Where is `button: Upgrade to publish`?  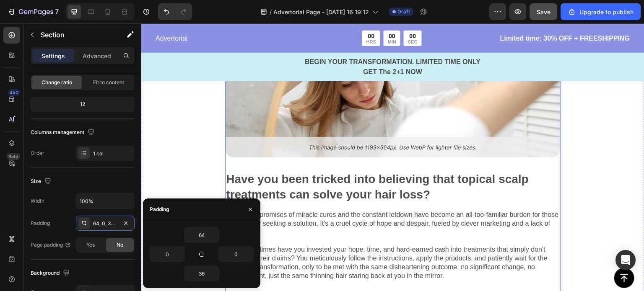
button: Upgrade to publish is located at coordinates (600, 12).